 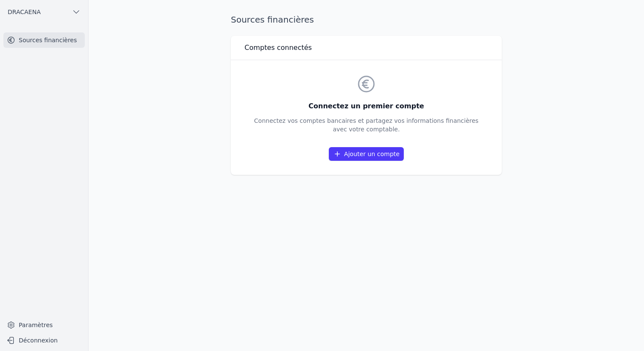 I want to click on h1: Sources financières, so click(x=272, y=20).